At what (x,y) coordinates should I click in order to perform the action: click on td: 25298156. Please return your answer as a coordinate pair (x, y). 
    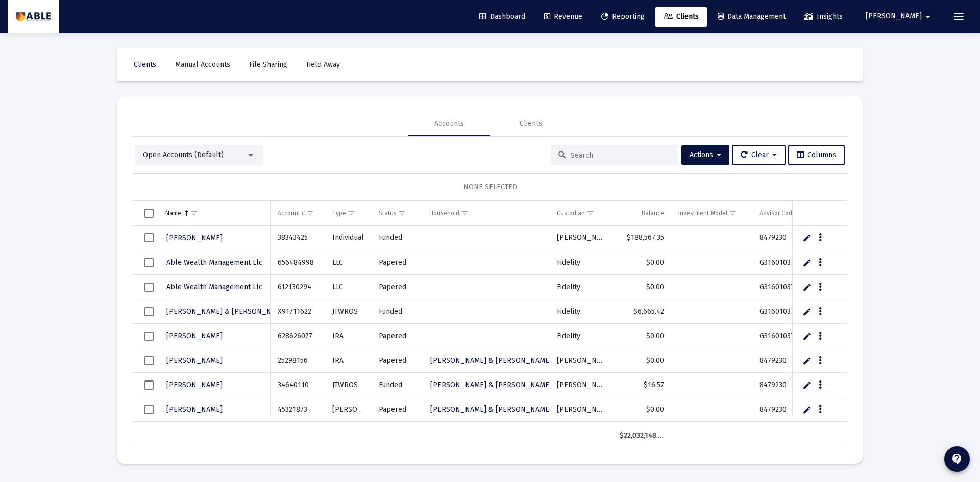
    Looking at the image, I should click on (298, 361).